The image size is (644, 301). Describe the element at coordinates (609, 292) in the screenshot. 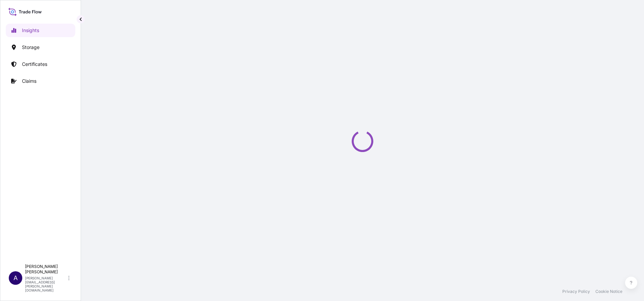

I see `p: Cookie Notice` at that location.